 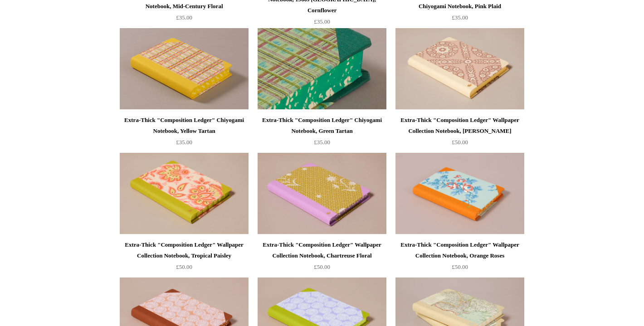 What do you see at coordinates (184, 250) in the screenshot?
I see `div: Extra-Thick "Composition Ledger" Wallpaper Collection Notebook, Tropical Paisley` at bounding box center [184, 250].